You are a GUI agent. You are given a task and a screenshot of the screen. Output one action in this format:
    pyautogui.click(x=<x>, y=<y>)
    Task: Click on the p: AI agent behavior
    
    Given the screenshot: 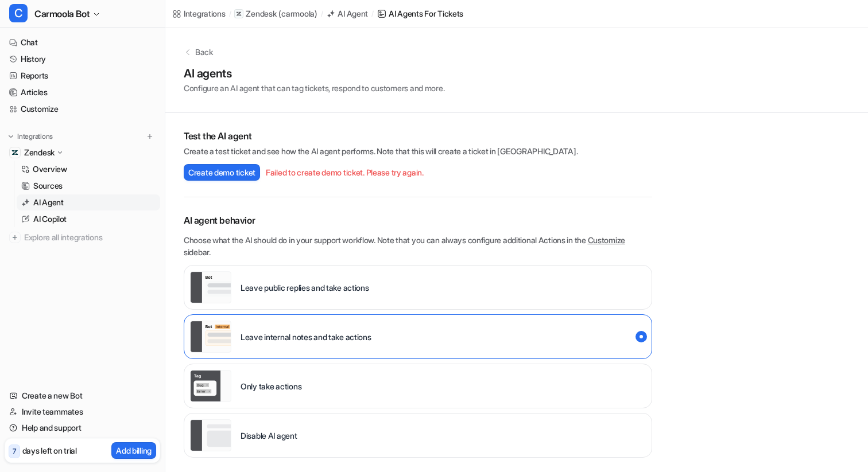 What is the action you would take?
    pyautogui.click(x=418, y=220)
    